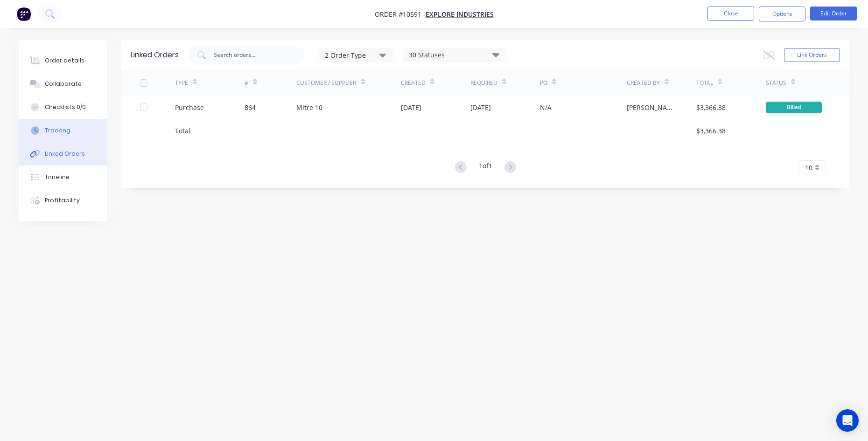 This screenshot has width=868, height=441. I want to click on button: Timeline, so click(63, 177).